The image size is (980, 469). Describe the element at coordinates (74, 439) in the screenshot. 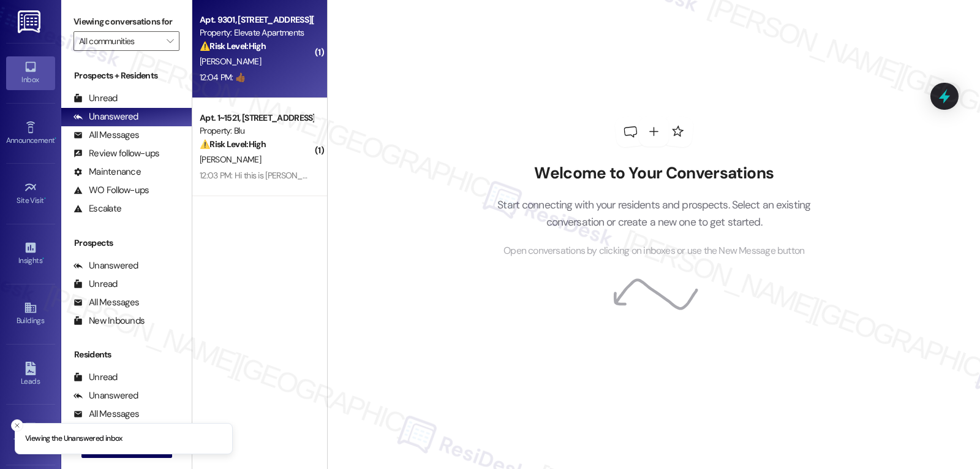

I see `p: Viewing the Unanswered inbox` at that location.